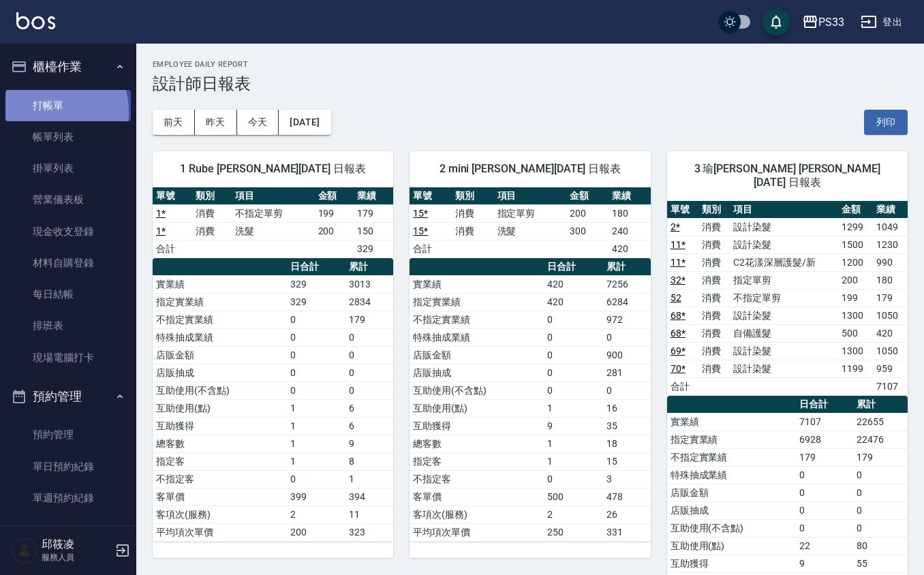  Describe the element at coordinates (273, 231) in the screenshot. I see `td: 洗髮` at that location.